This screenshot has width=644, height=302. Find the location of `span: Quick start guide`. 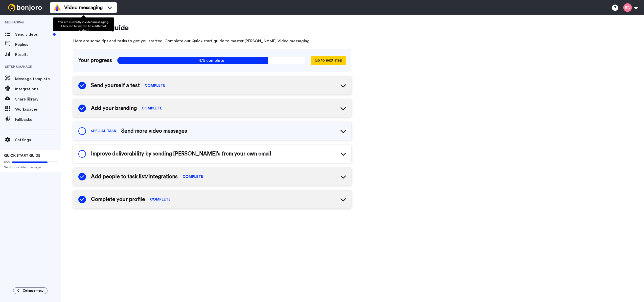

span: Quick start guide is located at coordinates (212, 28).